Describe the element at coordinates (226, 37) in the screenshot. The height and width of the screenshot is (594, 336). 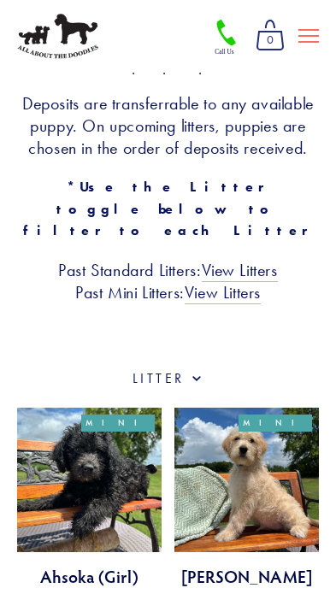
I see `img: Phone Icon` at that location.